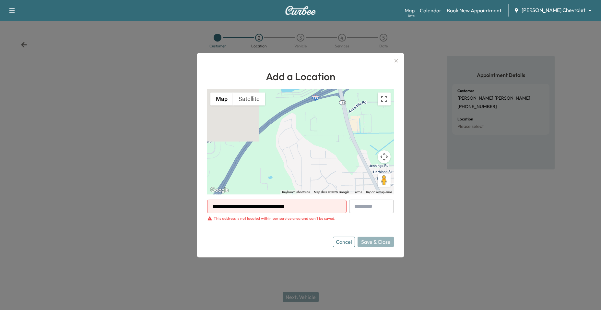  Describe the element at coordinates (301, 10) in the screenshot. I see `img: Curbee Logo` at that location.